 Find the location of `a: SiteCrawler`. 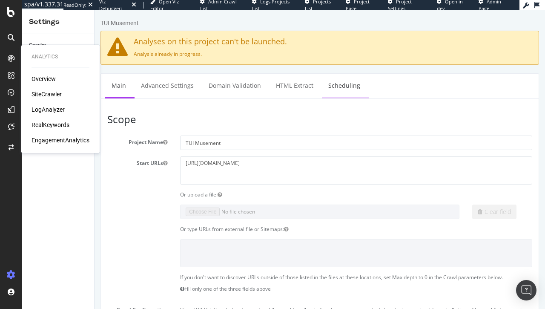

a: SiteCrawler is located at coordinates (46, 94).